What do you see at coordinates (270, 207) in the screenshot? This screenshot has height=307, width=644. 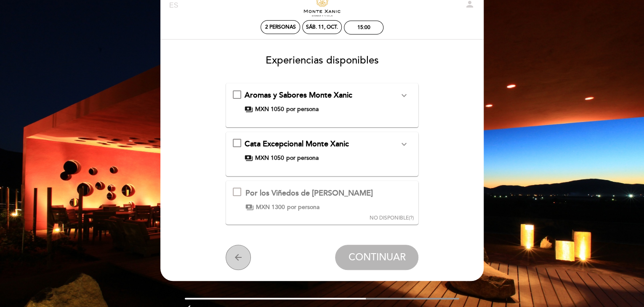 I see `span: MXN 1300` at bounding box center [270, 207].